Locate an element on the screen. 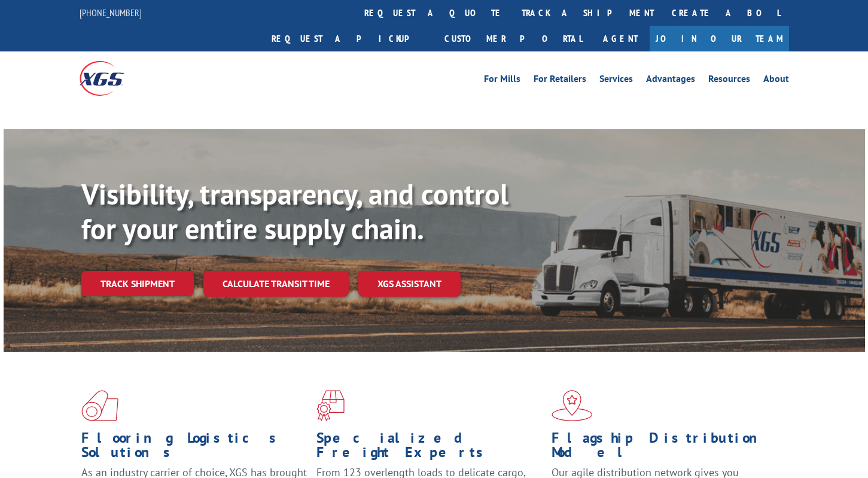 The image size is (868, 478). h1: Flooring Logistics Solutions is located at coordinates (194, 448).